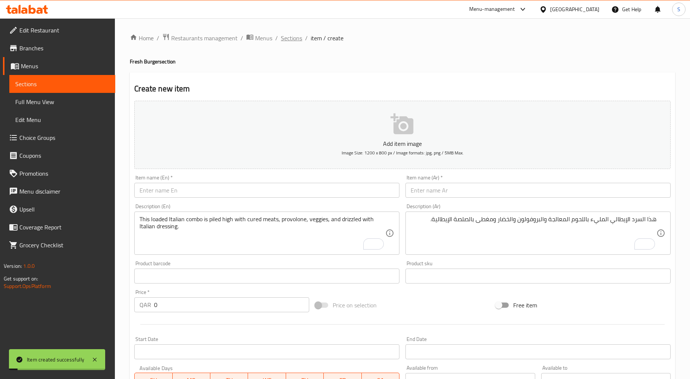 This screenshot has width=690, height=379. What do you see at coordinates (64, 138) in the screenshot?
I see `span: Choice Groups` at bounding box center [64, 138].